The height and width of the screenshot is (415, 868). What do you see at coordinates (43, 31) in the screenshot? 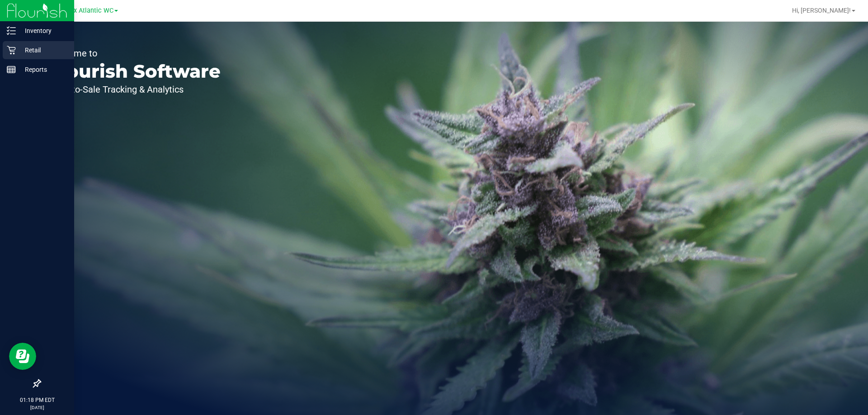
I see `p: Inventory` at bounding box center [43, 31].